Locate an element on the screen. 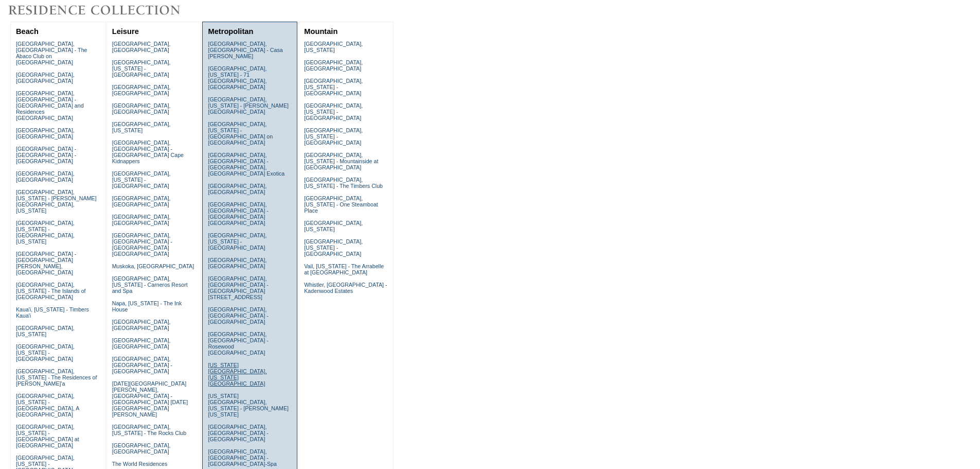 The image size is (980, 469). a: Leisure is located at coordinates (126, 32).